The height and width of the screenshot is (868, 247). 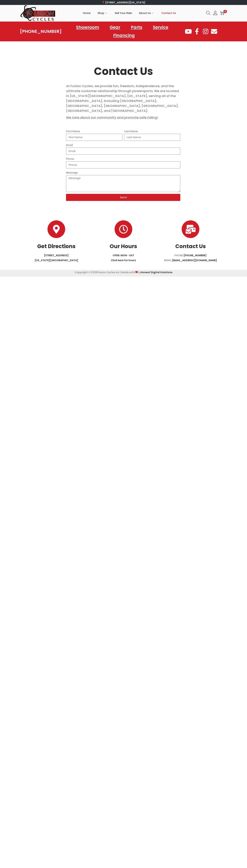 What do you see at coordinates (146, 13) in the screenshot?
I see `a: About Us` at bounding box center [146, 13].